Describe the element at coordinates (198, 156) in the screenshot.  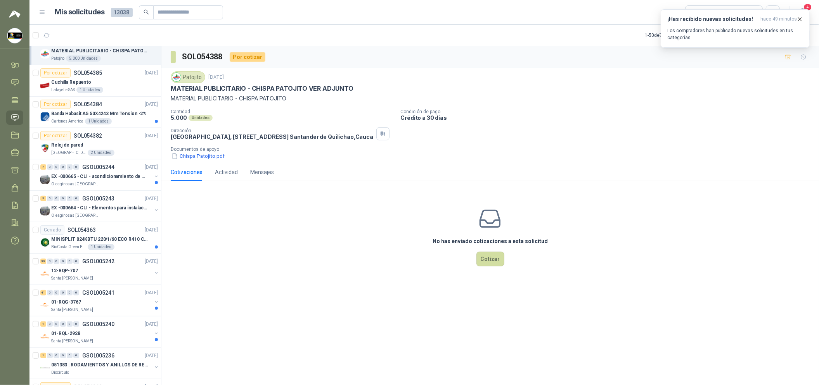
I see `button: Chispa Patojito.pdf` at that location.